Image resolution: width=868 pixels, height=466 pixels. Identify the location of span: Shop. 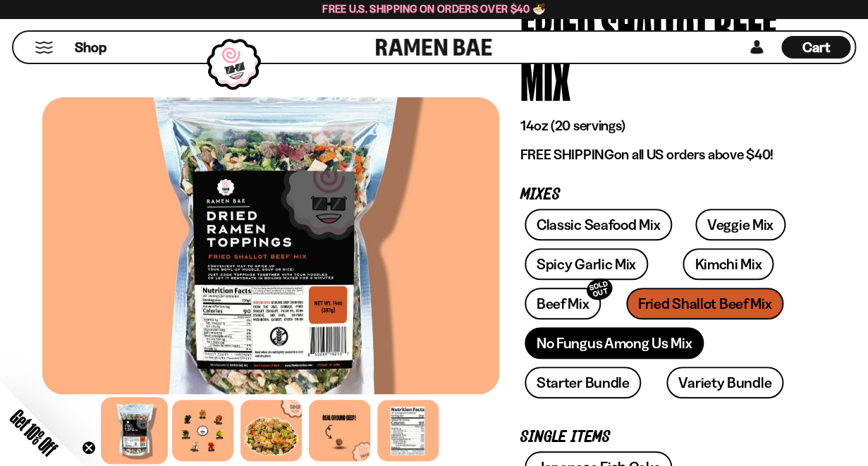
(91, 47).